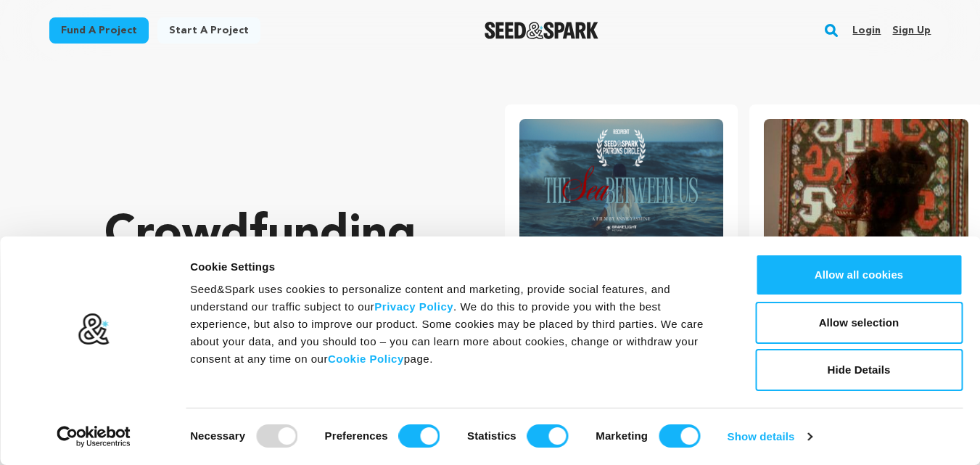  I want to click on div: Seed&Spark uses cookies to personalize content and marketing, provide social features, and unders..., so click(456, 324).